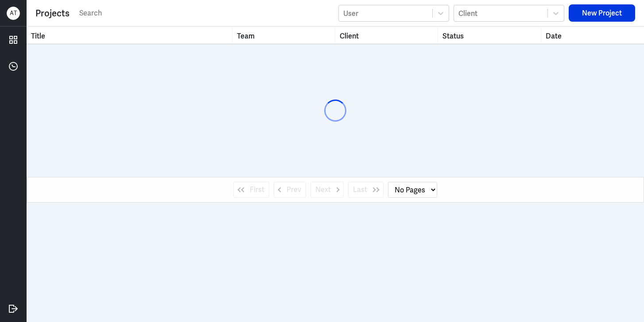 This screenshot has width=644, height=322. Describe the element at coordinates (468, 13) in the screenshot. I see `div: Client` at that location.